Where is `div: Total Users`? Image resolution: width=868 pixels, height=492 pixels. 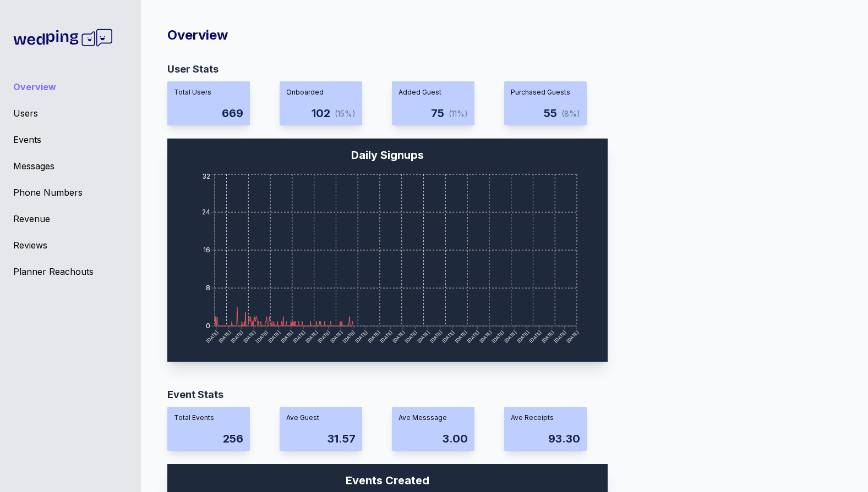
div: Total Users is located at coordinates (208, 92).